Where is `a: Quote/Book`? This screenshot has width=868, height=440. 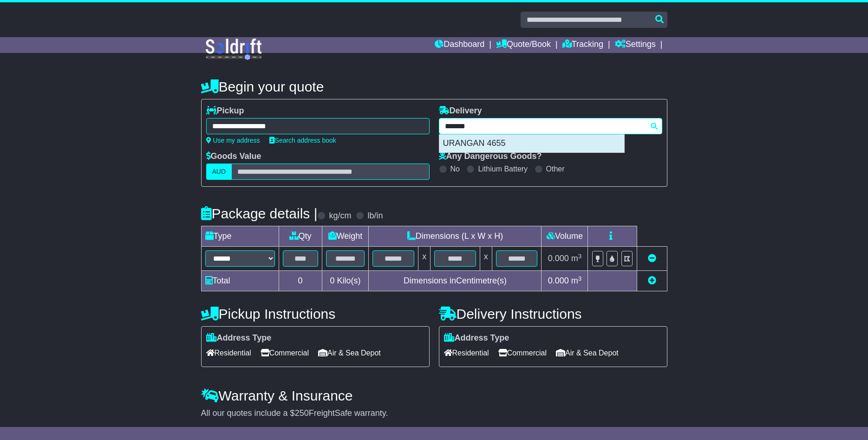
a: Quote/Book is located at coordinates (523, 45).